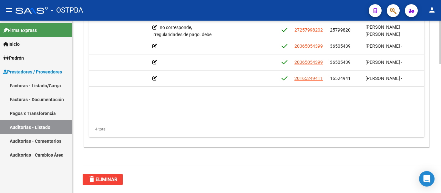 This screenshot has height=193, width=441. What do you see at coordinates (256, 129) in the screenshot?
I see `div: 4 total` at bounding box center [256, 129].